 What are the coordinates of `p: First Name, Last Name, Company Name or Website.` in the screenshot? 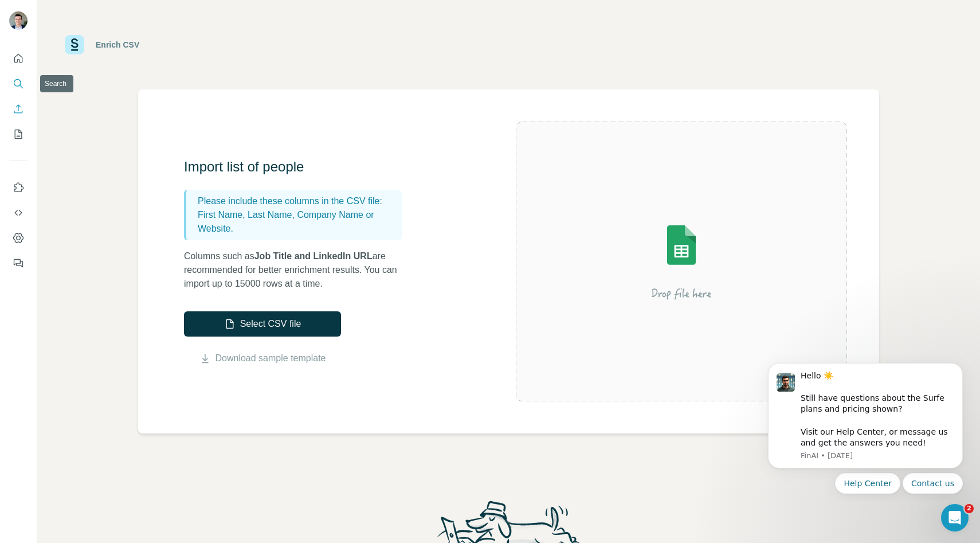 It's located at (297, 222).